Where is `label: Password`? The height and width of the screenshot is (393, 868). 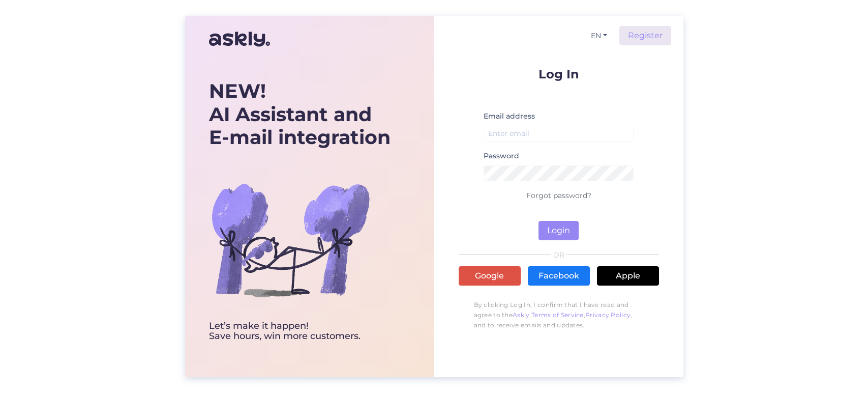
label: Password is located at coordinates (501, 156).